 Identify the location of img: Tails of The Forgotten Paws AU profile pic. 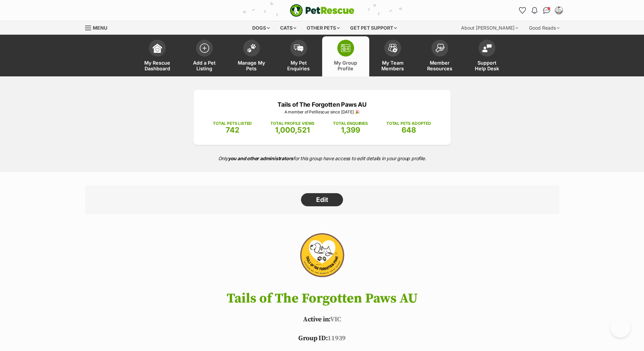
(559, 11).